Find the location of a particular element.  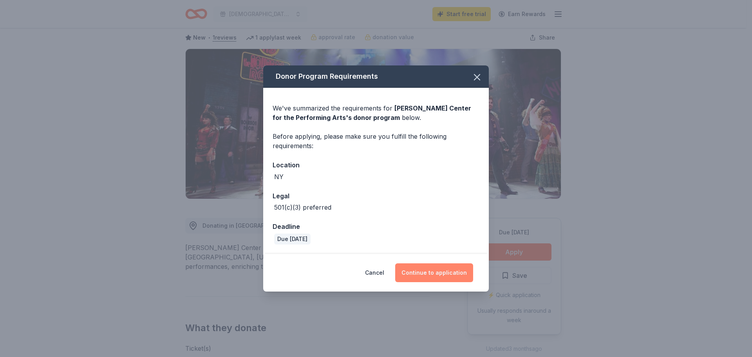

div: NY is located at coordinates (279, 177).